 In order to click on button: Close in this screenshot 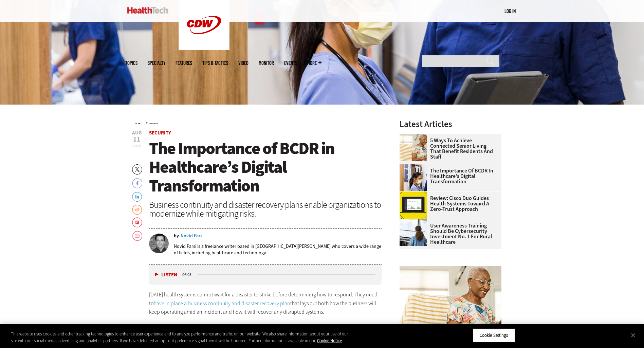, I will do `click(633, 335)`.